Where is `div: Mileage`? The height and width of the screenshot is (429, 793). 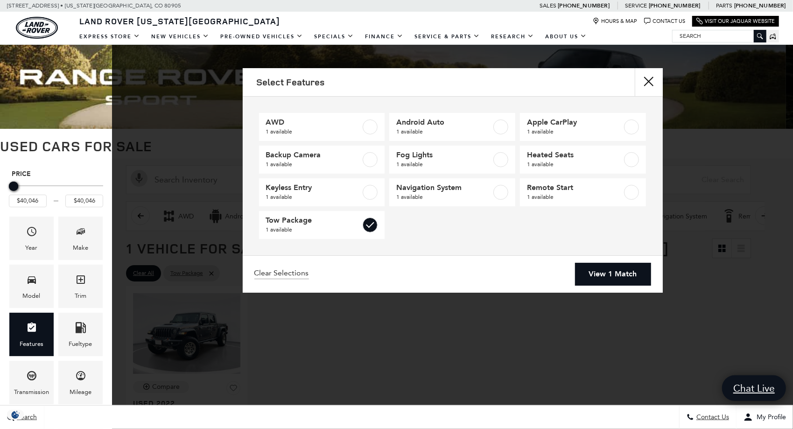
div: Mileage is located at coordinates (80, 392).